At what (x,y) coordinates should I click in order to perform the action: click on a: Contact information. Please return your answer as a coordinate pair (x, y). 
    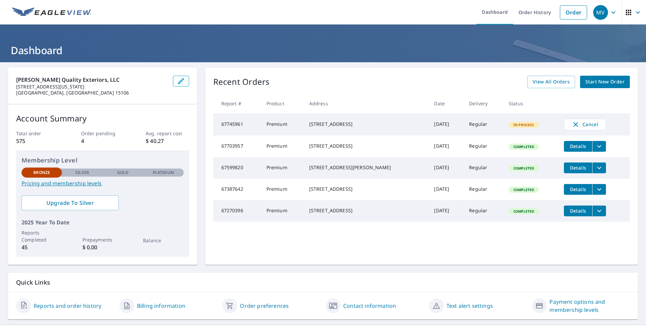
    Looking at the image, I should click on (369, 306).